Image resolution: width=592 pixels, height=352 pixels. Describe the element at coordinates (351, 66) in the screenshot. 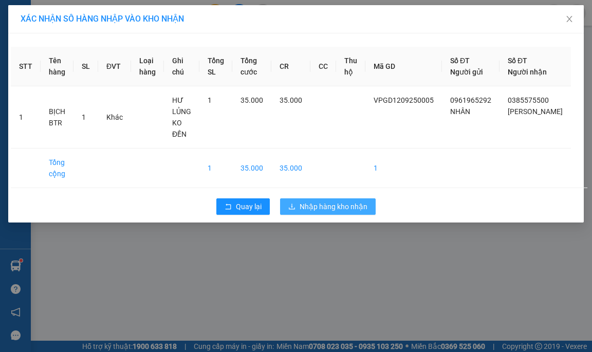

I see `th: Thu hộ` at that location.